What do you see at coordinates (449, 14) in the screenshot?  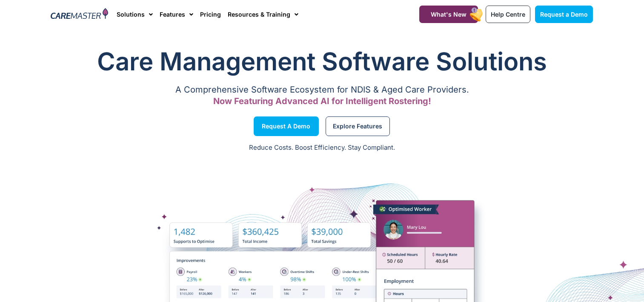 I see `a: What's New` at bounding box center [449, 14].